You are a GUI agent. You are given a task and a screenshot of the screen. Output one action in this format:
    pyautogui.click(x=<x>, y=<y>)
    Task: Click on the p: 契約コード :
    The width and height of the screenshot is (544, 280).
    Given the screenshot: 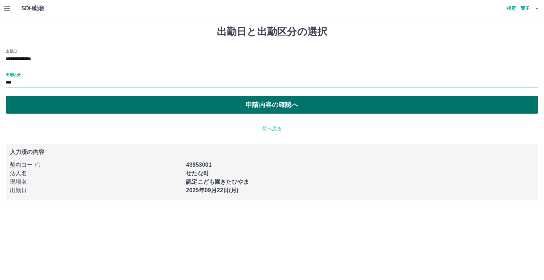 What is the action you would take?
    pyautogui.click(x=96, y=165)
    